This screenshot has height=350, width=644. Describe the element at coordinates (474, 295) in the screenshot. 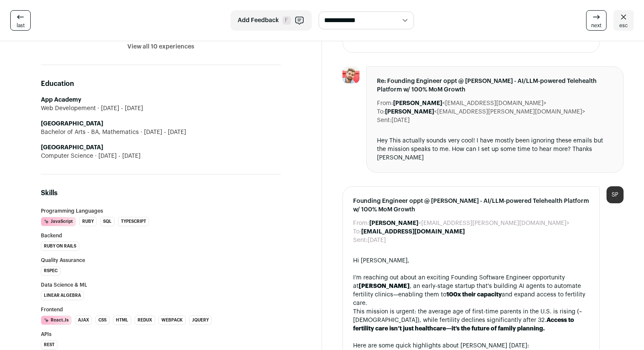

I see `strong: 100x their capacity` at that location.